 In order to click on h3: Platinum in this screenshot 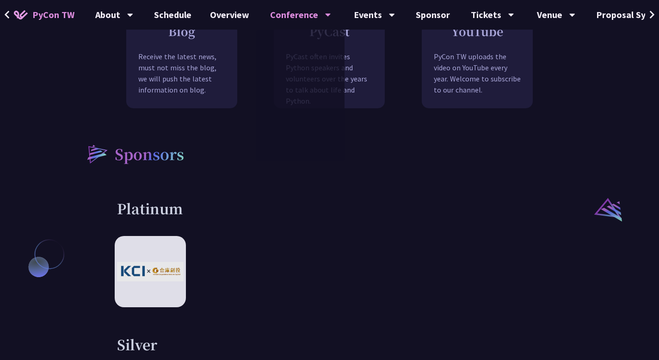, I will do `click(329, 208)`.